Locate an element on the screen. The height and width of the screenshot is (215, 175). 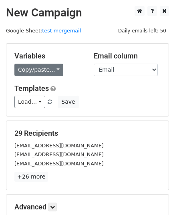
h5: Email column is located at coordinates (128, 56).